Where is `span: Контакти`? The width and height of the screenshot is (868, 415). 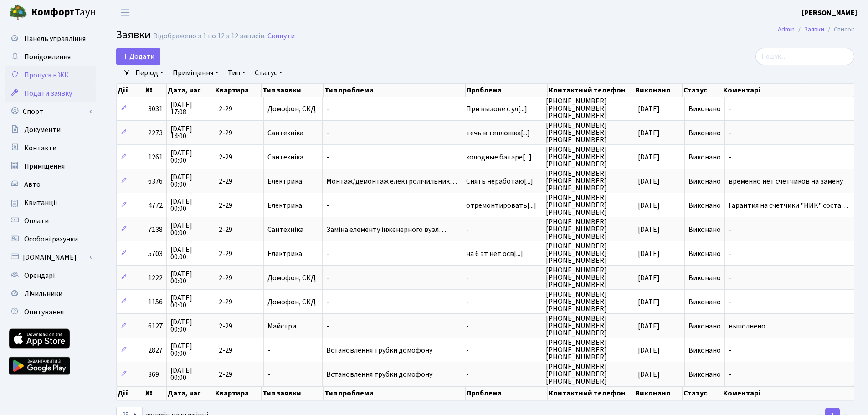
span: Контакти is located at coordinates (40, 148).